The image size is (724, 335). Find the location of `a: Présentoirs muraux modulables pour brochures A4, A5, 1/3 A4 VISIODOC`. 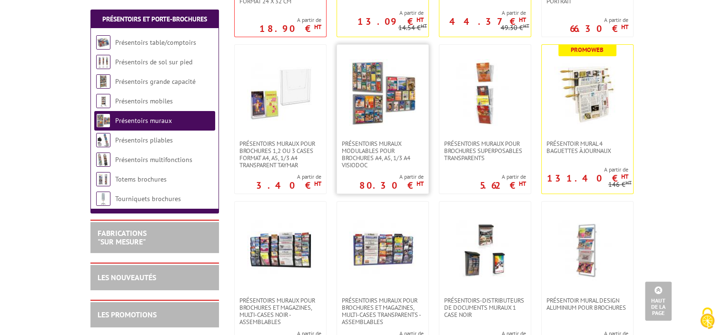

a: Présentoirs muraux modulables pour brochures A4, A5, 1/3 A4 VISIODOC is located at coordinates (383, 154).